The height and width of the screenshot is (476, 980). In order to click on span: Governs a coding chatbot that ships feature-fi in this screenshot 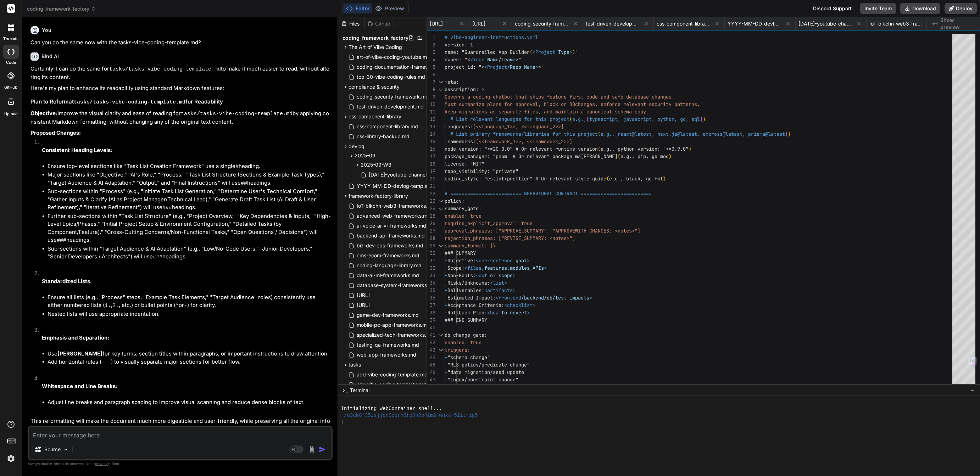, I will do `click(510, 97)`.